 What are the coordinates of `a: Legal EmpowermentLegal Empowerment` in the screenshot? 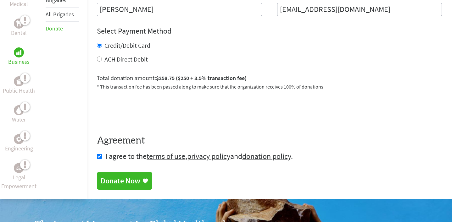 It's located at (19, 177).